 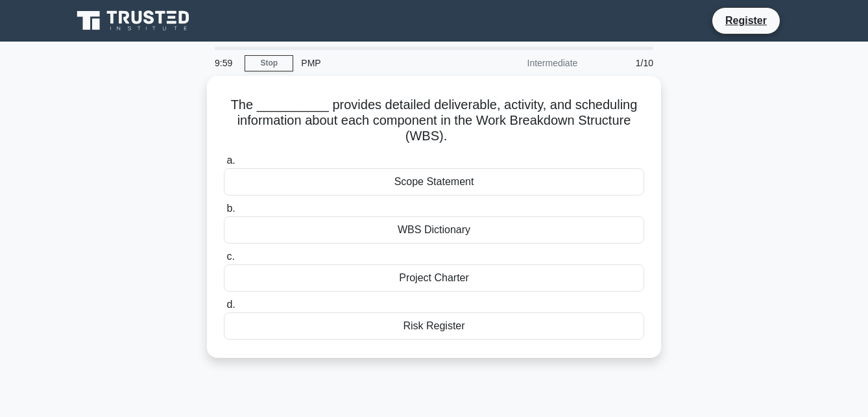 I want to click on div: 1/10, so click(x=622, y=63).